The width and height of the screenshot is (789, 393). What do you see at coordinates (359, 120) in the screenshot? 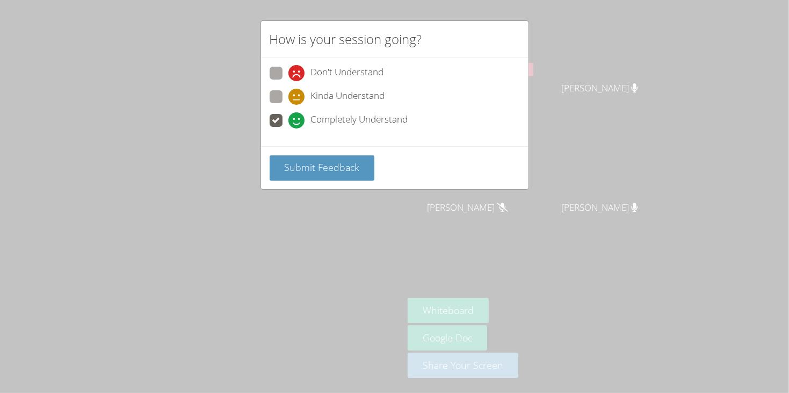
I see `span: Completely Understand` at bounding box center [359, 120].